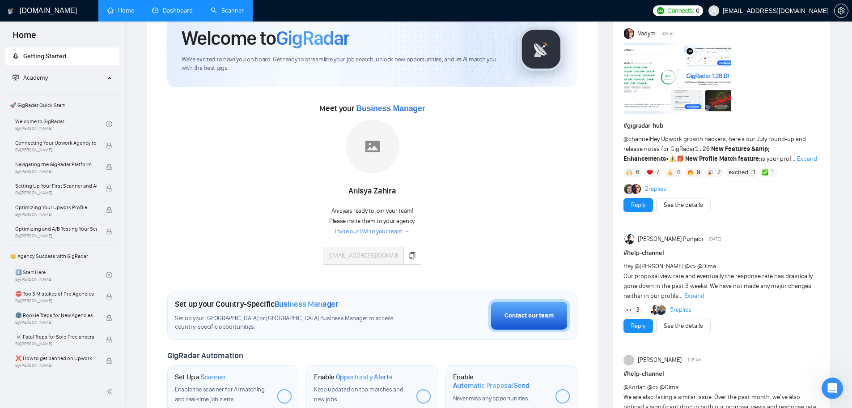  What do you see at coordinates (684, 205) in the screenshot?
I see `button: See the details` at bounding box center [684, 205].